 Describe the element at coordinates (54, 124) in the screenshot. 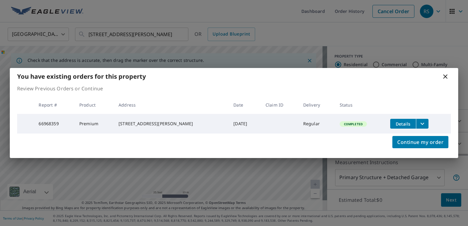

I see `td: 66968359` at that location.